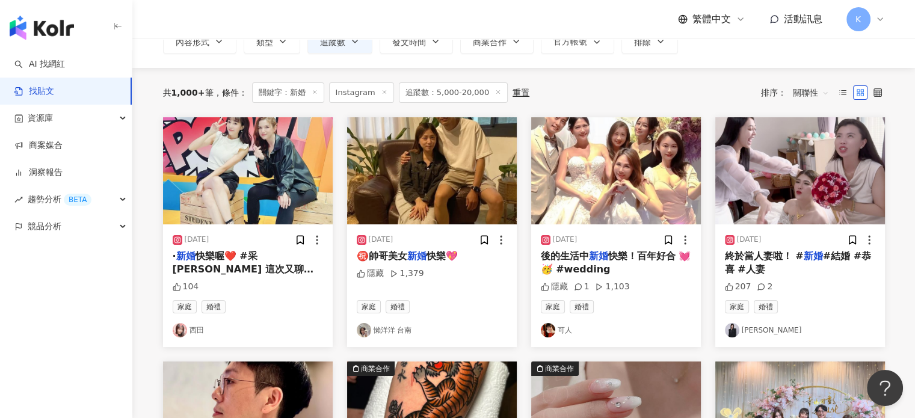  I want to click on div: 1, so click(581, 287).